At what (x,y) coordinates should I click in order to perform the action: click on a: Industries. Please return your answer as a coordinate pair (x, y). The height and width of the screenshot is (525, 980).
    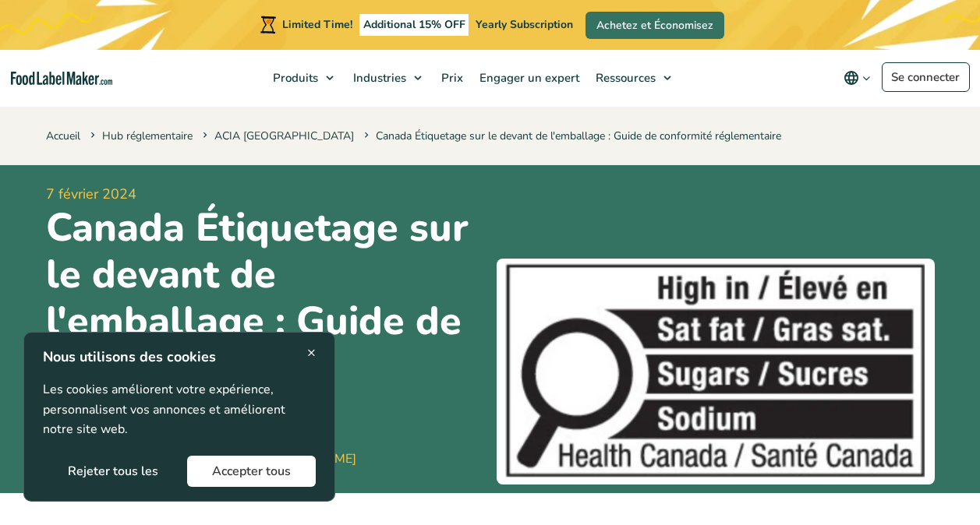
    Looking at the image, I should click on (388, 78).